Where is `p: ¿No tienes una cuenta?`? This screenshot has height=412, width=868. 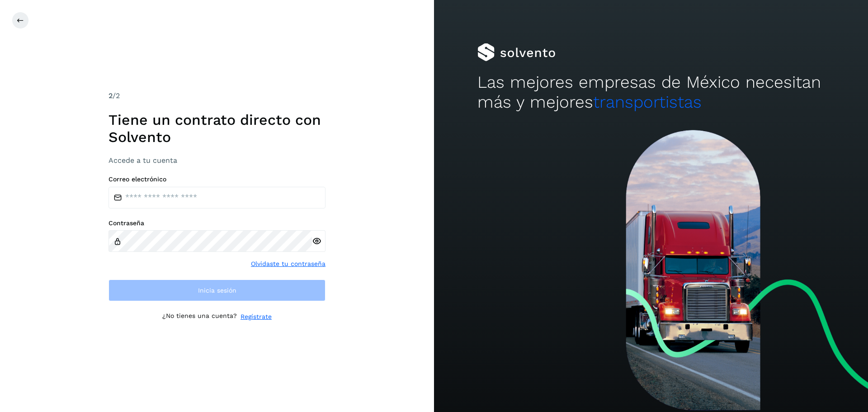 p: ¿No tienes una cuenta? is located at coordinates (200, 317).